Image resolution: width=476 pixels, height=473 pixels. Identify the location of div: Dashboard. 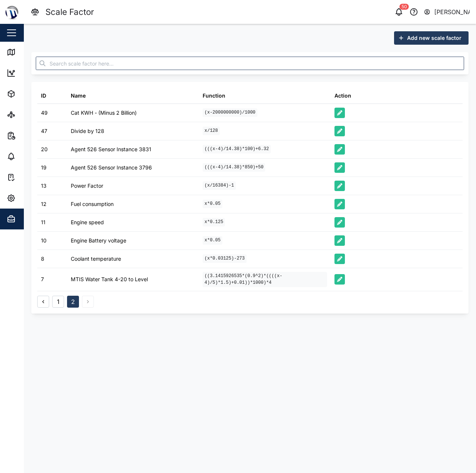
(36, 73).